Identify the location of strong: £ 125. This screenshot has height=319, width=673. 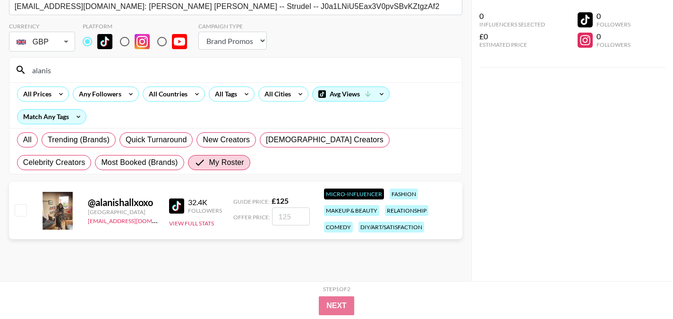
(280, 200).